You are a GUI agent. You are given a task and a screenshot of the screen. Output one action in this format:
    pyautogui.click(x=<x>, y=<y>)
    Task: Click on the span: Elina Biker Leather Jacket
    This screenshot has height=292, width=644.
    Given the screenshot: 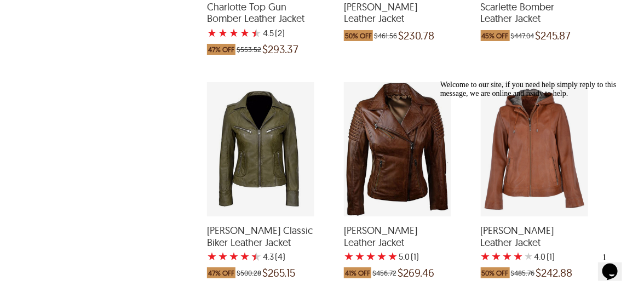 What is the action you would take?
    pyautogui.click(x=398, y=13)
    